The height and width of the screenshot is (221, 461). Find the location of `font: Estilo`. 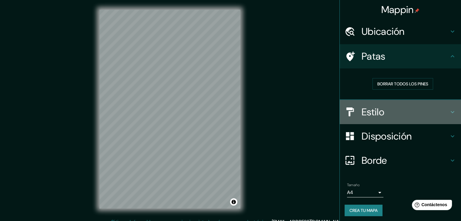

font: Estilo is located at coordinates (372, 112).